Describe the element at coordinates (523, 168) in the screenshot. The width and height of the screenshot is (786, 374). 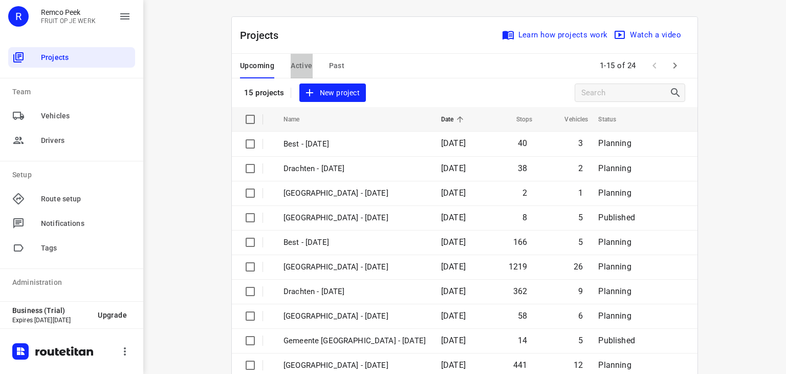
I see `span: 38` at that location.